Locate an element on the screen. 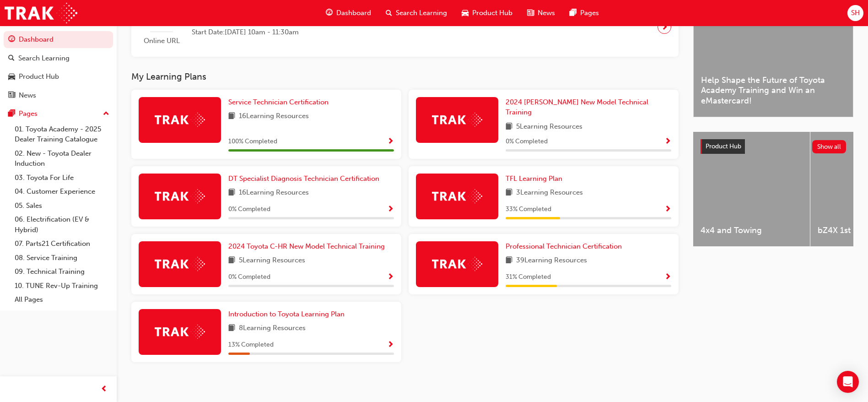 This screenshot has height=402, width=868. span: 13 % Completed is located at coordinates (251, 345).